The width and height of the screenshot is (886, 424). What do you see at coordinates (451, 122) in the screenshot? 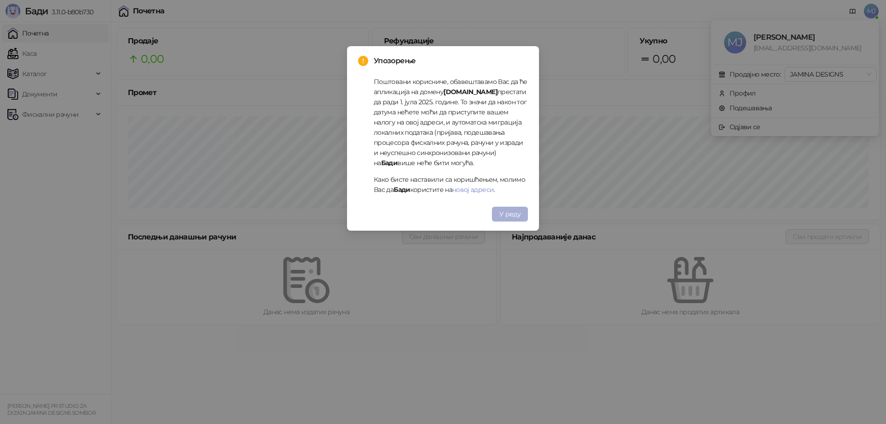
I see `p: Поштовани корисниче, обавештавамо Вас да ће апликација на домену престати да ради 1. јула 2025. г...` at bounding box center [451, 122].